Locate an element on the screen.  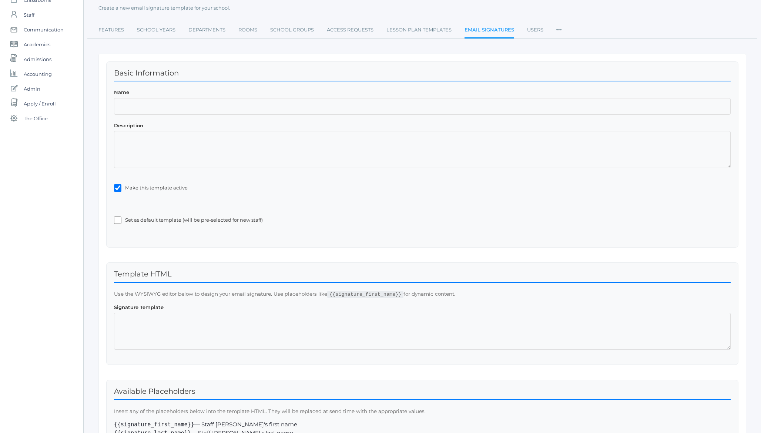
h3: Template HTML is located at coordinates (422, 276).